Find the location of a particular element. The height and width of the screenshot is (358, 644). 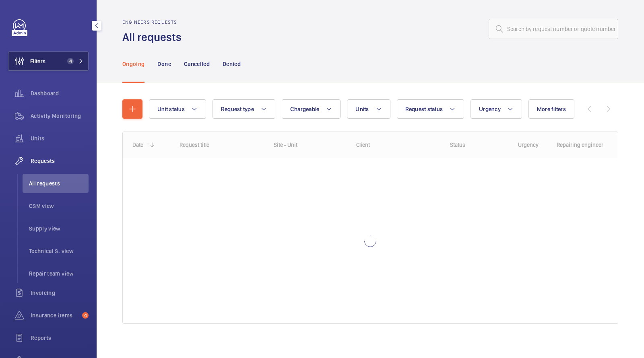

p: Ongoing is located at coordinates (133, 64).